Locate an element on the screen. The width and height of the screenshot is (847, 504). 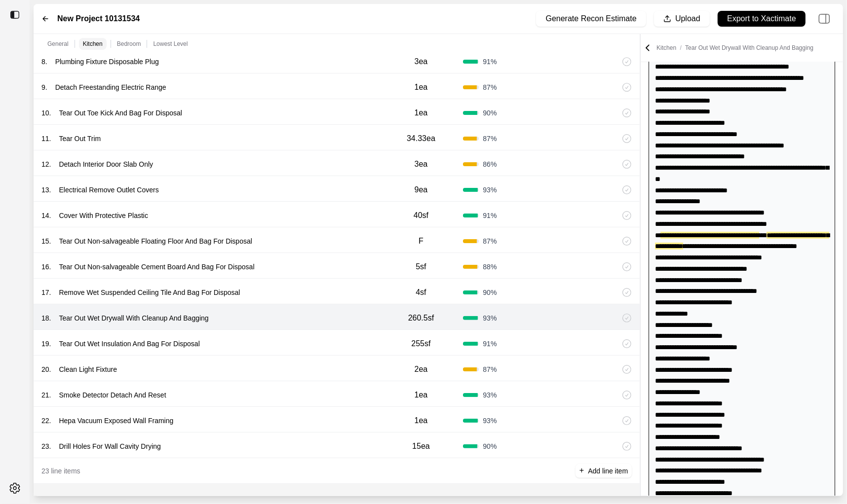
p: 21 . is located at coordinates (46, 395).